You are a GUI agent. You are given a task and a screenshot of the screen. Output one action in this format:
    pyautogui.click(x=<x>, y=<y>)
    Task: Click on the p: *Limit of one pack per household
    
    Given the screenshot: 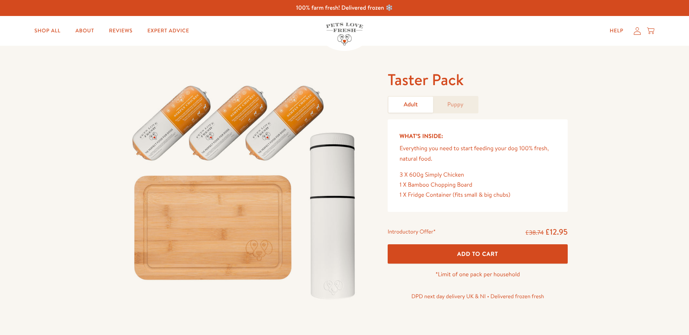 What is the action you would take?
    pyautogui.click(x=477, y=274)
    